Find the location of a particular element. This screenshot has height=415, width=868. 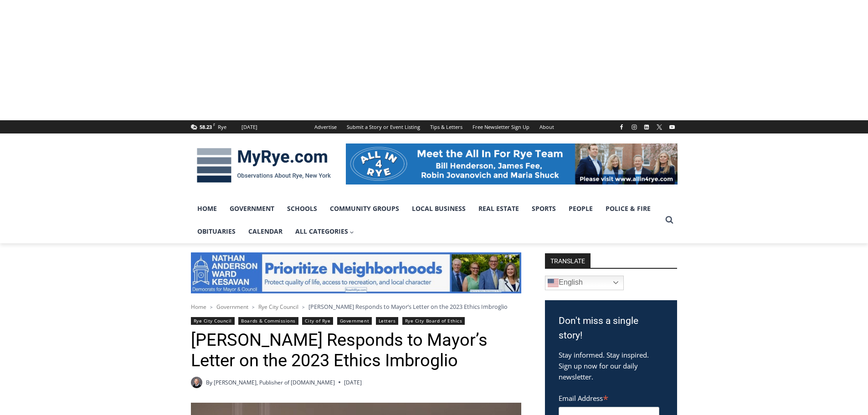

img: en is located at coordinates (553, 282).